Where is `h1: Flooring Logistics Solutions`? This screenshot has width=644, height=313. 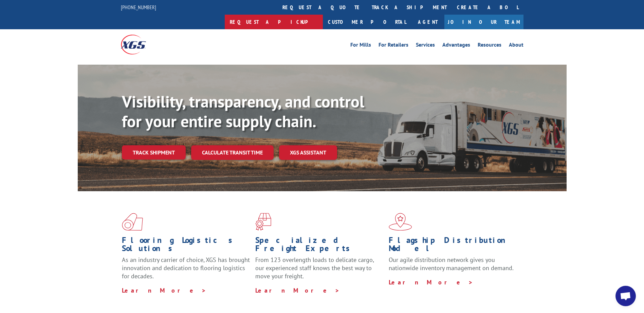
h1: Flooring Logistics Solutions is located at coordinates (186, 246).